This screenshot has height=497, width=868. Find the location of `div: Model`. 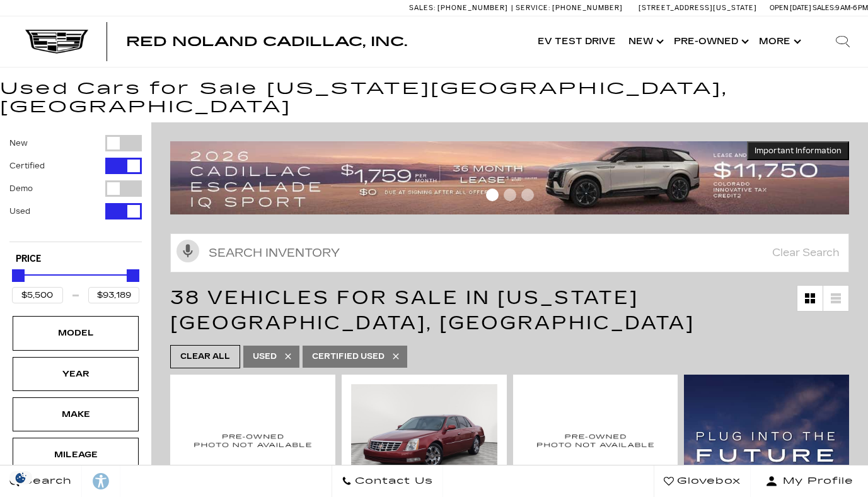

div: Model is located at coordinates (76, 333).